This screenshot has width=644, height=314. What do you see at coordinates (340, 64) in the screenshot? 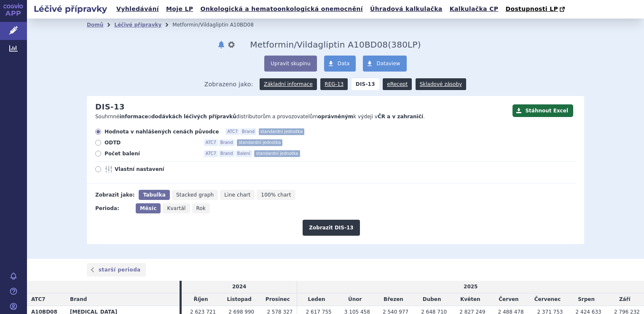
I see `a: Data` at bounding box center [340, 64].